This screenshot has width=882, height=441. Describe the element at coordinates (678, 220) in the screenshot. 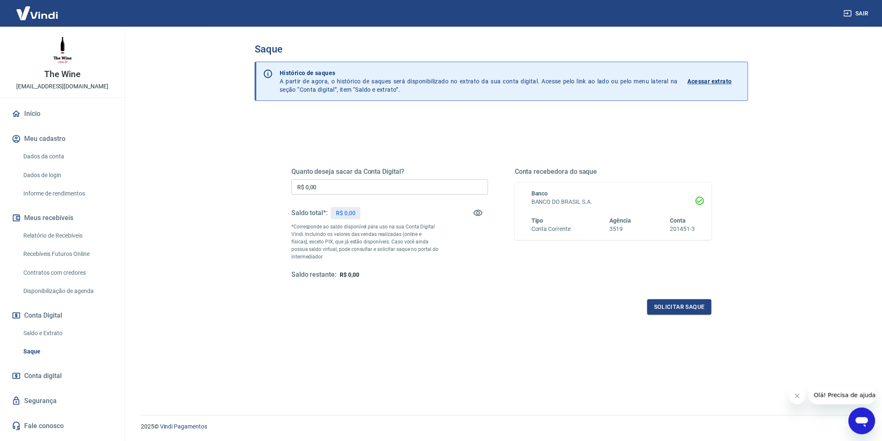

I see `span: Conta` at that location.